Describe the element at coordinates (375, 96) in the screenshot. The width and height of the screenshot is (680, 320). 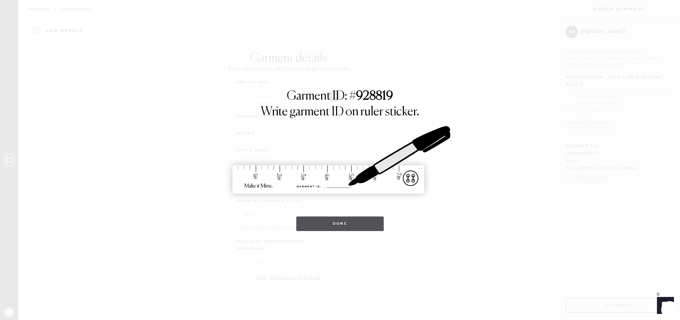
I see `strong: 928819` at that location.